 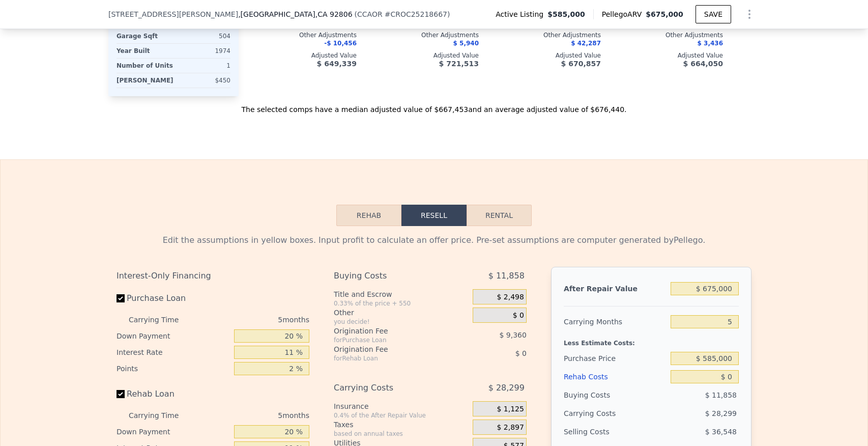 I want to click on label: Rehab Loan, so click(x=173, y=394).